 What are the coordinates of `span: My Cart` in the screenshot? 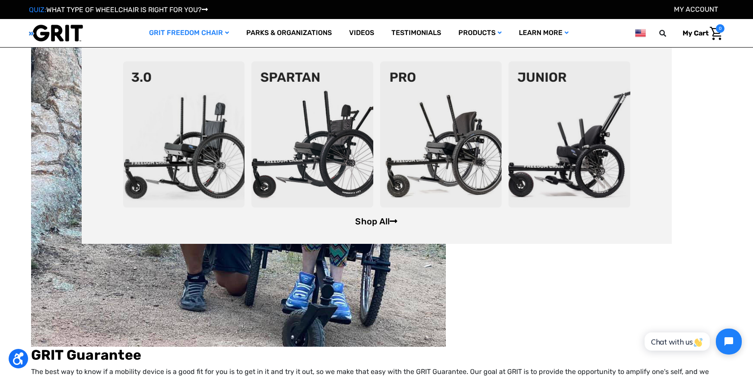 It's located at (696, 33).